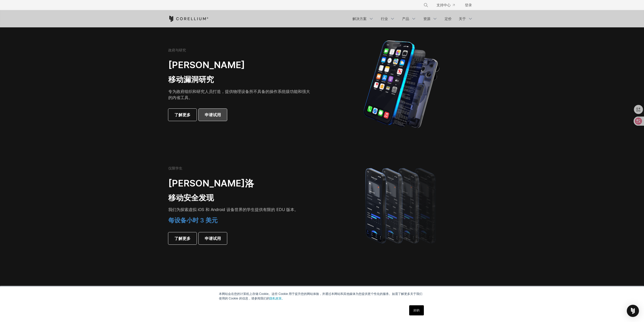 The width and height of the screenshot is (644, 322). I want to click on button: 搜索, so click(426, 5).